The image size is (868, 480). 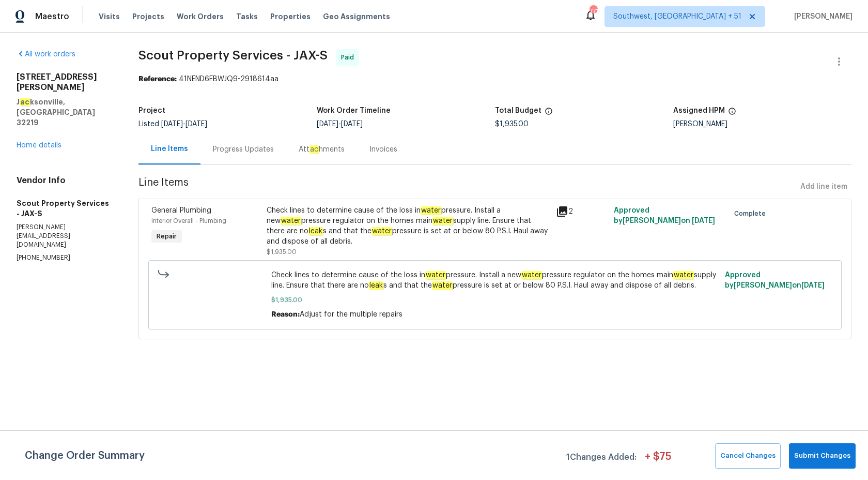 What do you see at coordinates (593, 11) in the screenshot?
I see `div: 771` at bounding box center [593, 11].